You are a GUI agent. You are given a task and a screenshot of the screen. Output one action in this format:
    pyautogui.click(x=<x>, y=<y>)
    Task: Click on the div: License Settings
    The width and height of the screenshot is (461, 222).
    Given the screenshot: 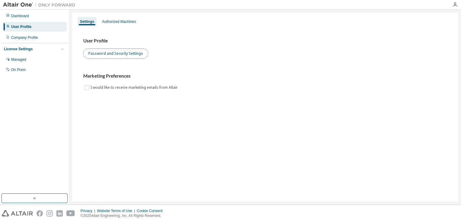 What is the action you would take?
    pyautogui.click(x=18, y=49)
    